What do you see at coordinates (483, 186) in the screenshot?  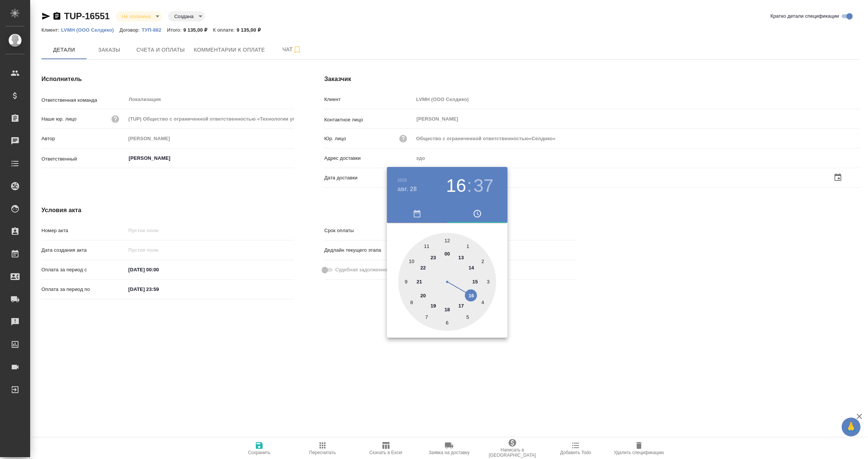 I see `button: 37` at bounding box center [483, 186].